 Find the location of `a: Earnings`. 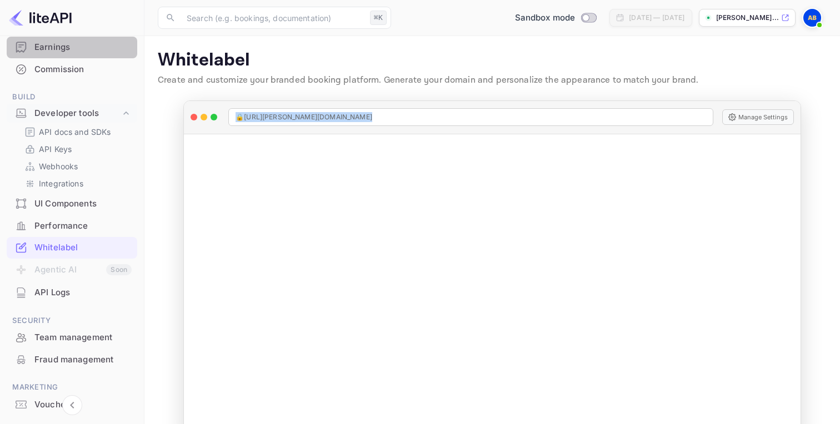

a: Earnings is located at coordinates (72, 47).